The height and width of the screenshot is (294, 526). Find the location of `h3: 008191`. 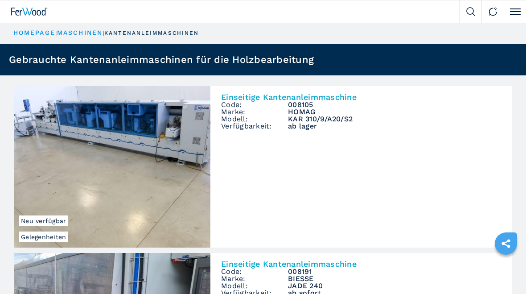

h3: 008191 is located at coordinates (395, 272).